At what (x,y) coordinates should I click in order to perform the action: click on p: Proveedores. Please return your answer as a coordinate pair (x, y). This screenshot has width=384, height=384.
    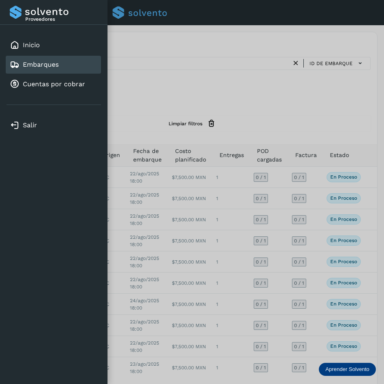
    Looking at the image, I should click on (61, 19).